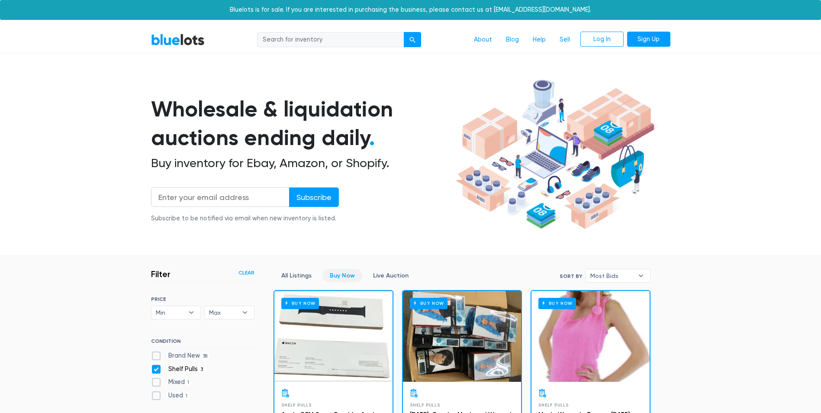 The width and height of the screenshot is (821, 413). Describe the element at coordinates (565, 40) in the screenshot. I see `a: Sell` at that location.